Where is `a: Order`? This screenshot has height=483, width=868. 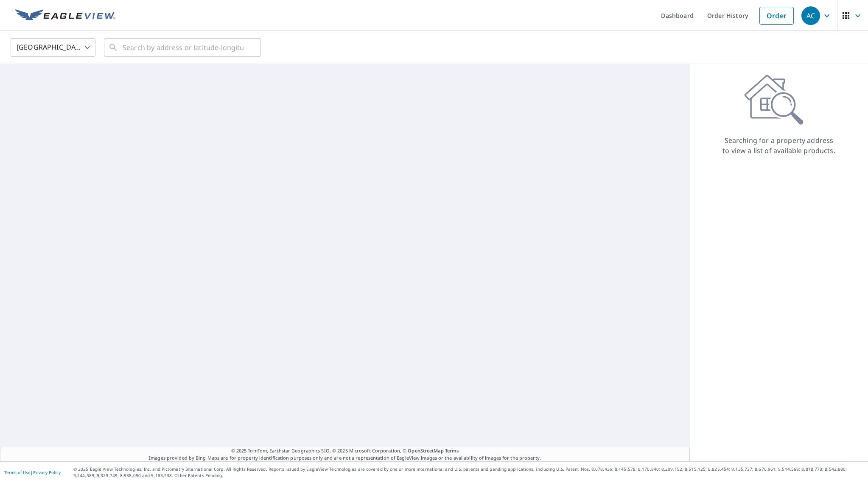 a: Order is located at coordinates (776, 16).